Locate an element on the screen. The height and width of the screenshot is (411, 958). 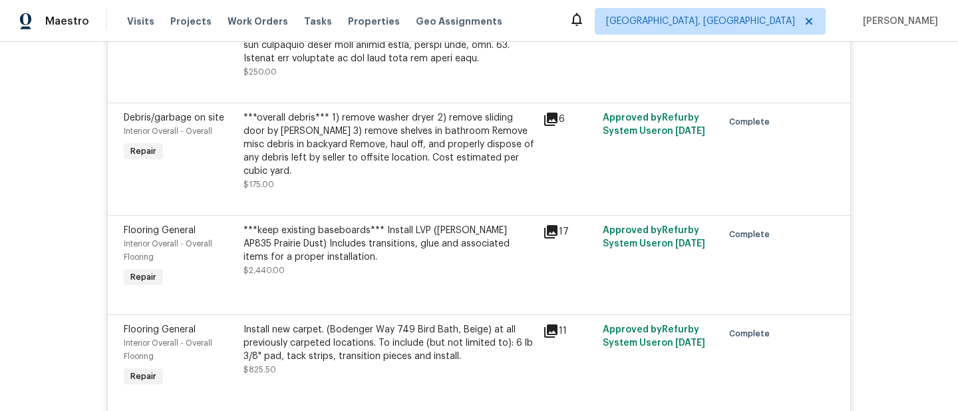
span: $825.50 is located at coordinates (260, 369).